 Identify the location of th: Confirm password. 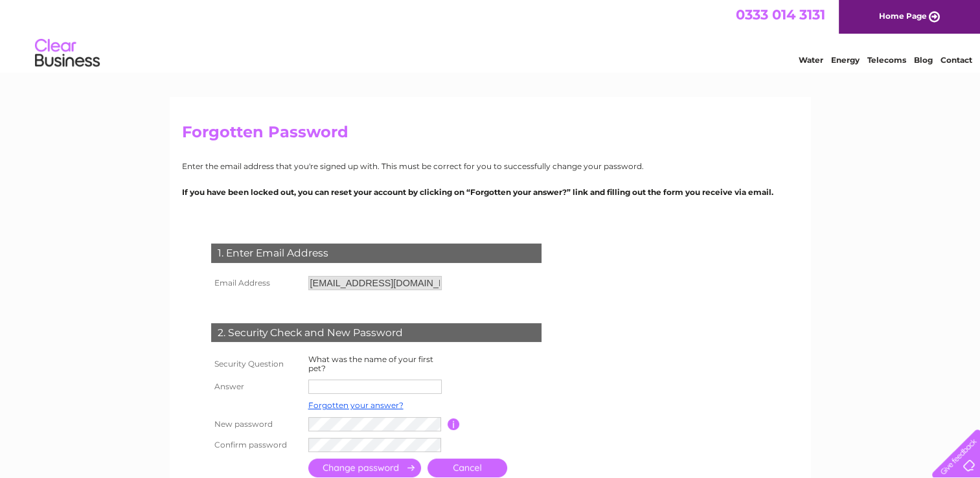
(257, 445).